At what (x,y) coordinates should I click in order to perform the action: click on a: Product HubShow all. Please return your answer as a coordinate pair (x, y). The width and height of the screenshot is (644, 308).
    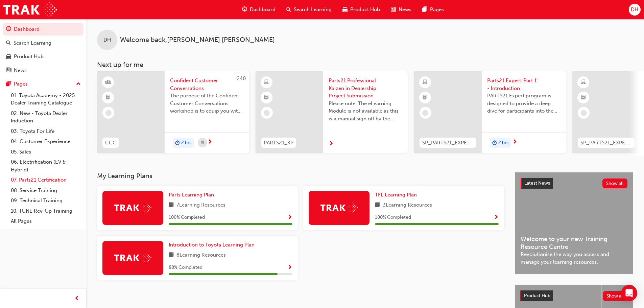
    Looking at the image, I should click on (574, 296).